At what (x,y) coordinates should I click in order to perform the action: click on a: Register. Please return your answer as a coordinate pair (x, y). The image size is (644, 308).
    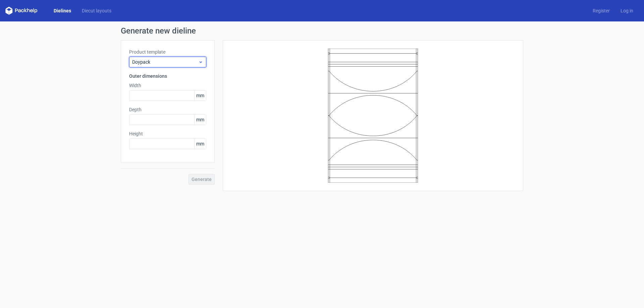
    Looking at the image, I should click on (601, 11).